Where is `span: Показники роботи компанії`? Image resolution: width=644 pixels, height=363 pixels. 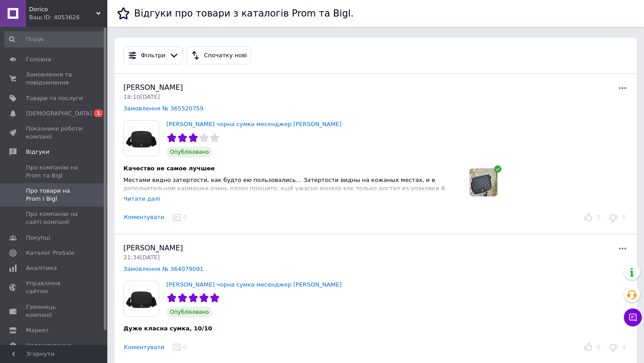
span: Показники роботи компанії is located at coordinates (54, 133).